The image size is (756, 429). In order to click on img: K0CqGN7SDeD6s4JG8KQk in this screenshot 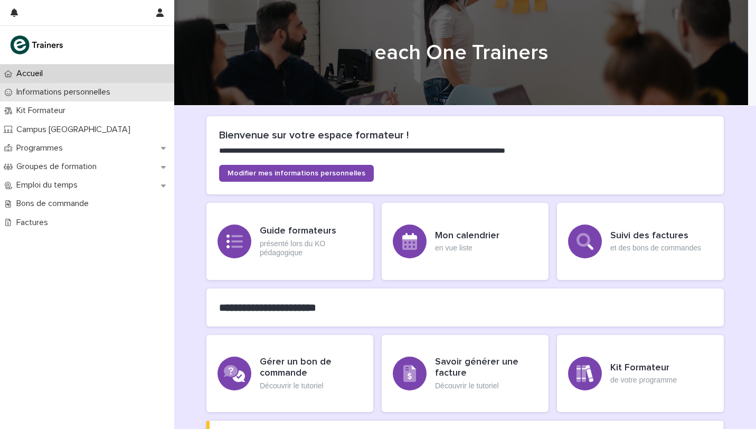, I will do `click(37, 45)`.